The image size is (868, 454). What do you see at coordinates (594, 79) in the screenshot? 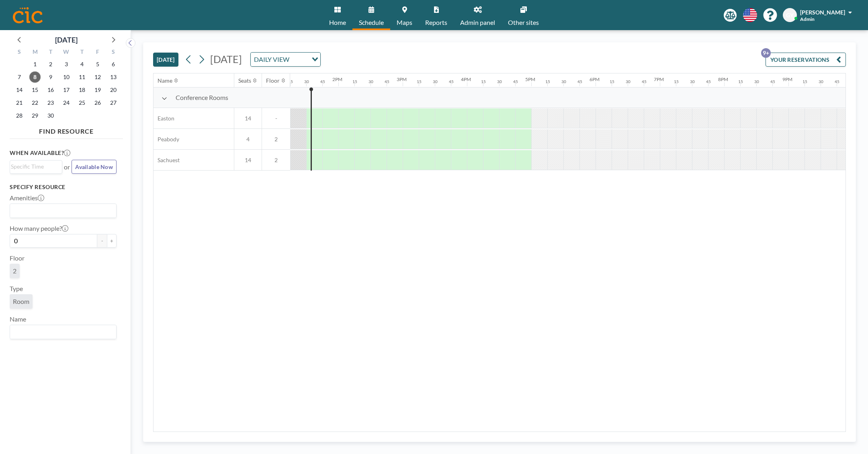
I see `div: 6PM` at bounding box center [594, 79].